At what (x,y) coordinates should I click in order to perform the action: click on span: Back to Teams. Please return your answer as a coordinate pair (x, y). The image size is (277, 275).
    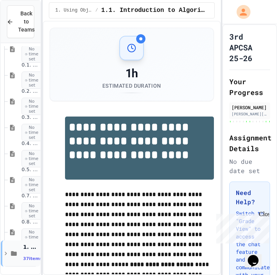
    Looking at the image, I should click on (26, 22).